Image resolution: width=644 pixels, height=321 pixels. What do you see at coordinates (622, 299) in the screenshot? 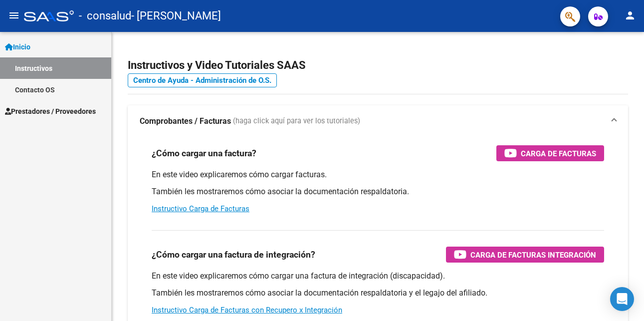
I see `div: Open Intercom Messenger` at bounding box center [622, 299].